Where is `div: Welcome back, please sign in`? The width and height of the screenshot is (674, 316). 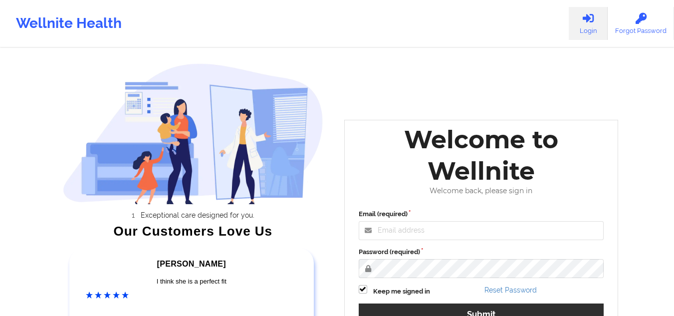 div: Welcome back, please sign in is located at coordinates (481, 190).